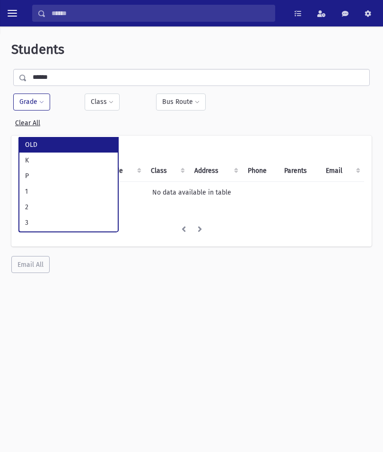 This screenshot has height=452, width=383. I want to click on span: Students, so click(38, 49).